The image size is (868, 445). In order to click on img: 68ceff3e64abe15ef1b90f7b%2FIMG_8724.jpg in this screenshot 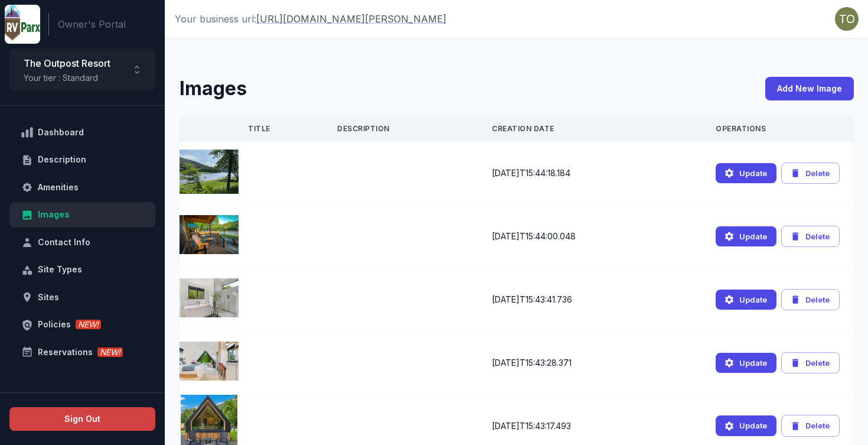, I will do `click(209, 171)`.